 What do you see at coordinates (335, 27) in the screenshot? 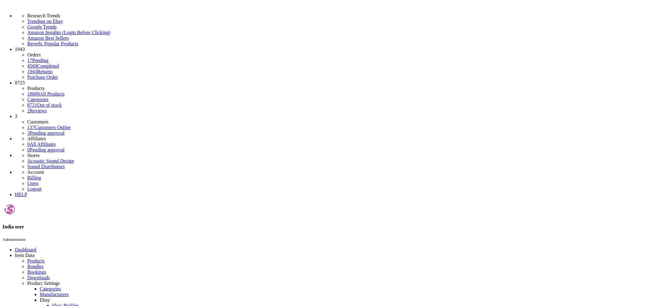
I see `a: Google Trends` at bounding box center [335, 27].